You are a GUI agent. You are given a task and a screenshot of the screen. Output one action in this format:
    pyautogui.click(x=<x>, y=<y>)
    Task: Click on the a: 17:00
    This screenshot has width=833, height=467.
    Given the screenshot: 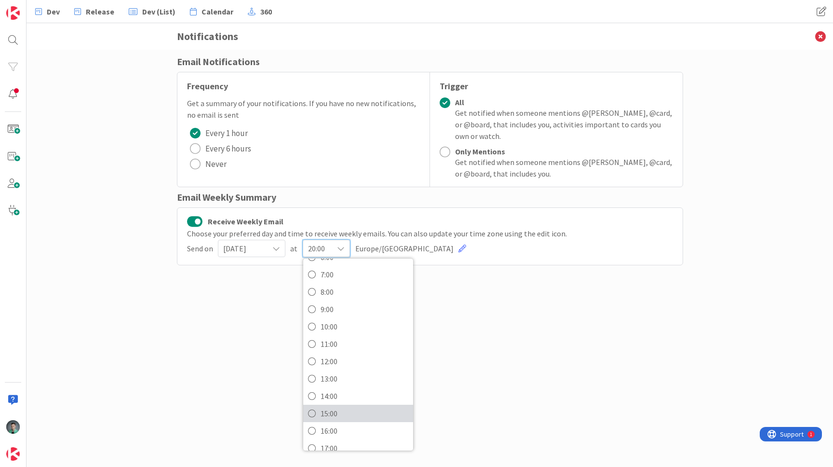 What is the action you would take?
    pyautogui.click(x=358, y=448)
    